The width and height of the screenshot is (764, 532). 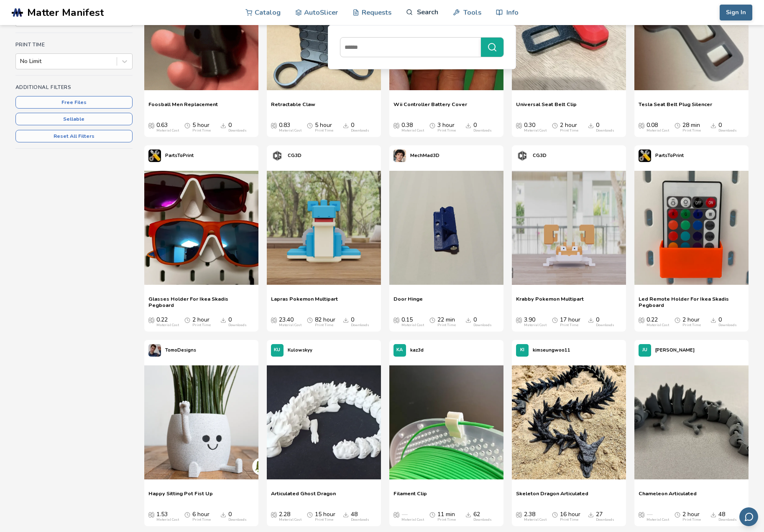 I want to click on a: Skeleton Dragon Articulated, so click(x=552, y=497).